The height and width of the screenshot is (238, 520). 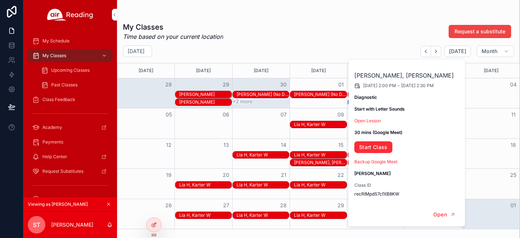 I want to click on span: Open, so click(x=440, y=214).